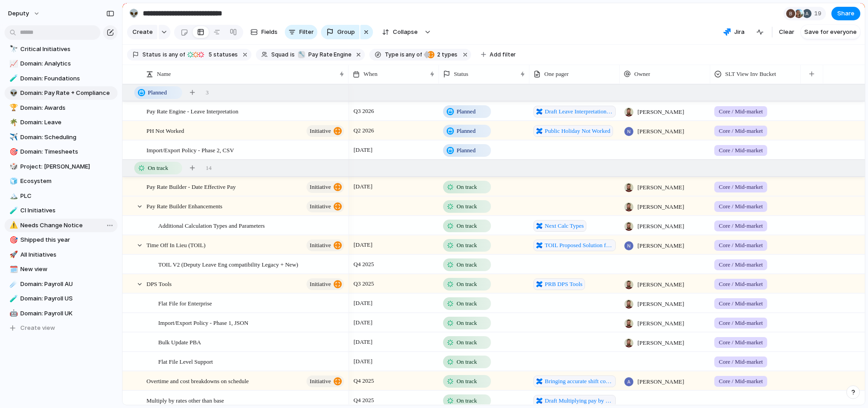  Describe the element at coordinates (165, 130) in the screenshot. I see `span: PH Not Worked` at that location.